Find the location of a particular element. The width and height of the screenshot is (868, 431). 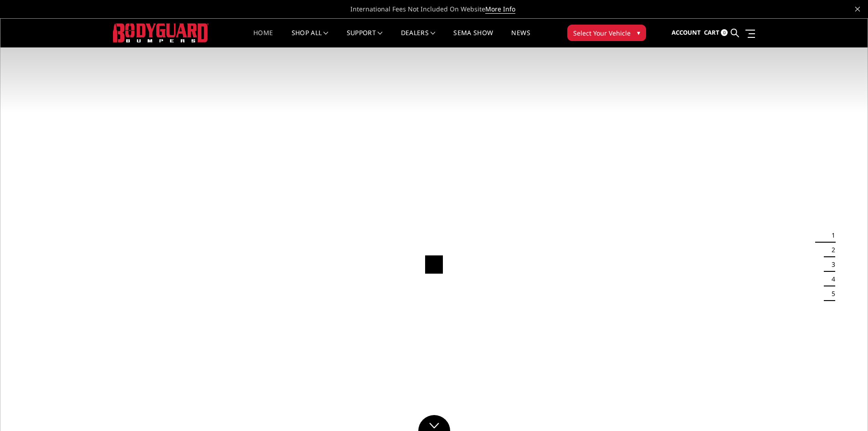

button: 4 of 5 is located at coordinates (831, 279).